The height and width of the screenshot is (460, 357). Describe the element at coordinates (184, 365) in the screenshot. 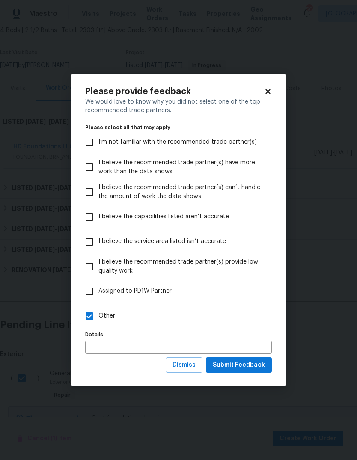

I see `button: Dismiss` at that location.